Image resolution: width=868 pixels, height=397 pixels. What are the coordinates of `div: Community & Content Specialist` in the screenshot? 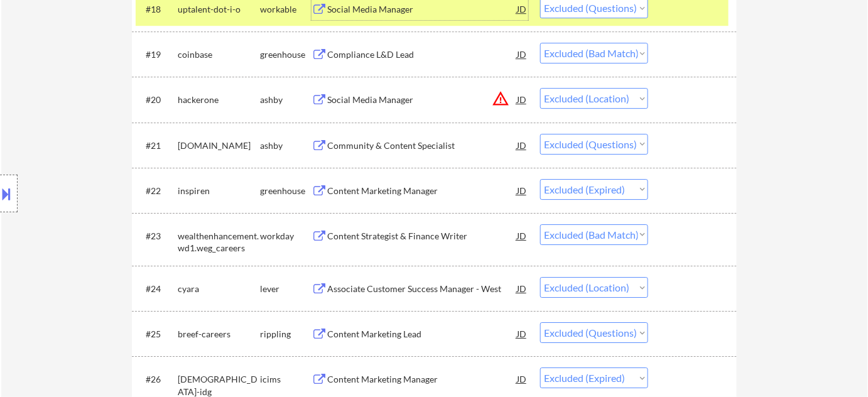 It's located at (422, 146).